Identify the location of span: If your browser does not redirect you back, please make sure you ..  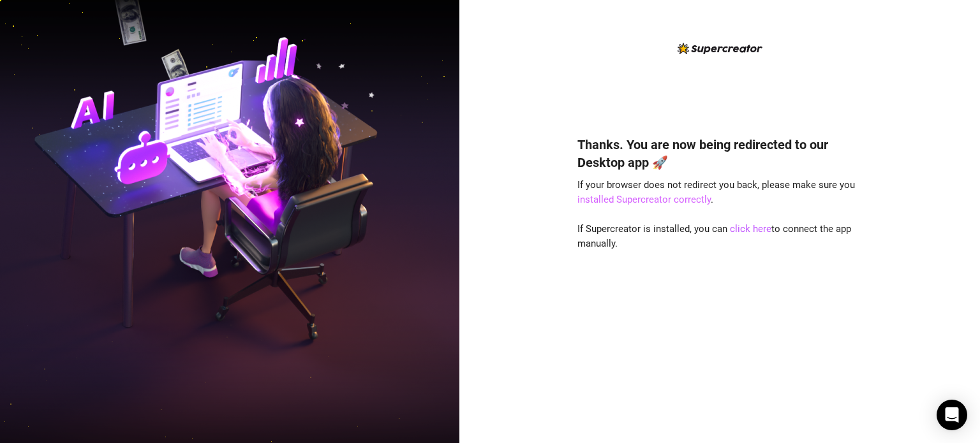
(716, 193).